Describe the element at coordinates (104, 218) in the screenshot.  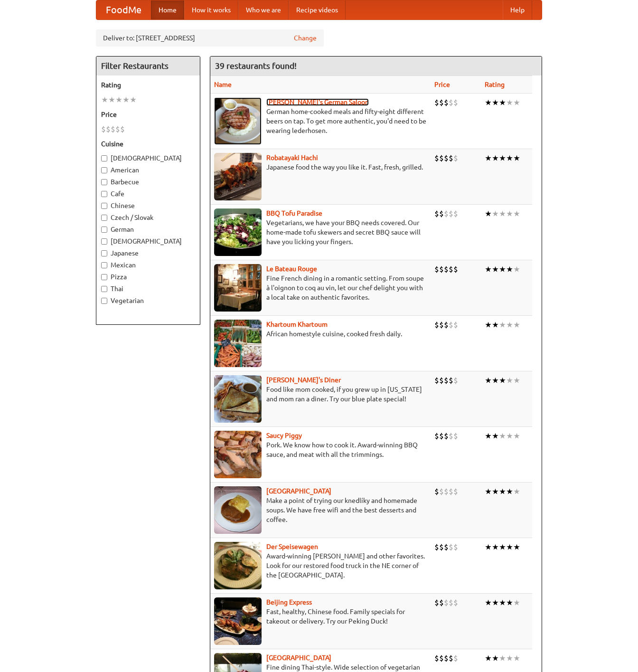
I see `input: Czech / Slovak` at that location.